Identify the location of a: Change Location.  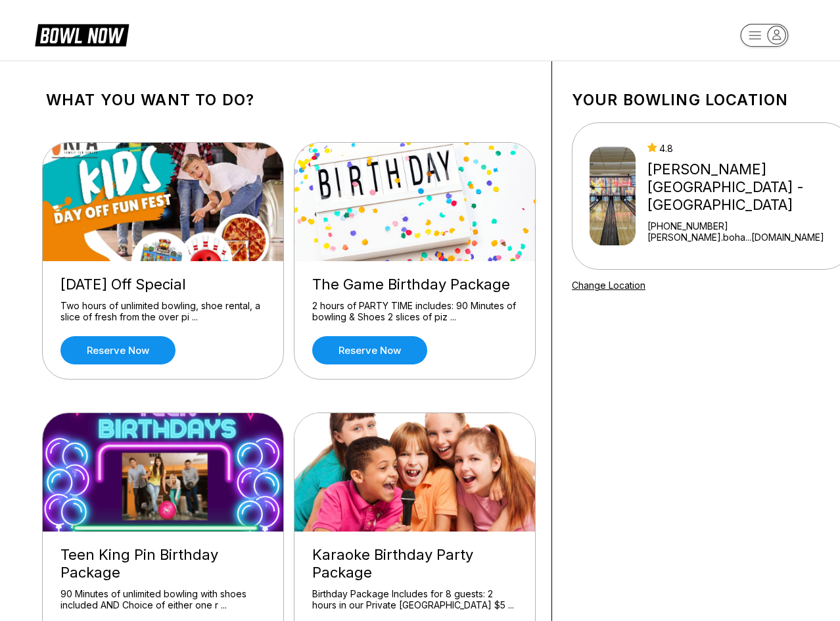
(609, 285).